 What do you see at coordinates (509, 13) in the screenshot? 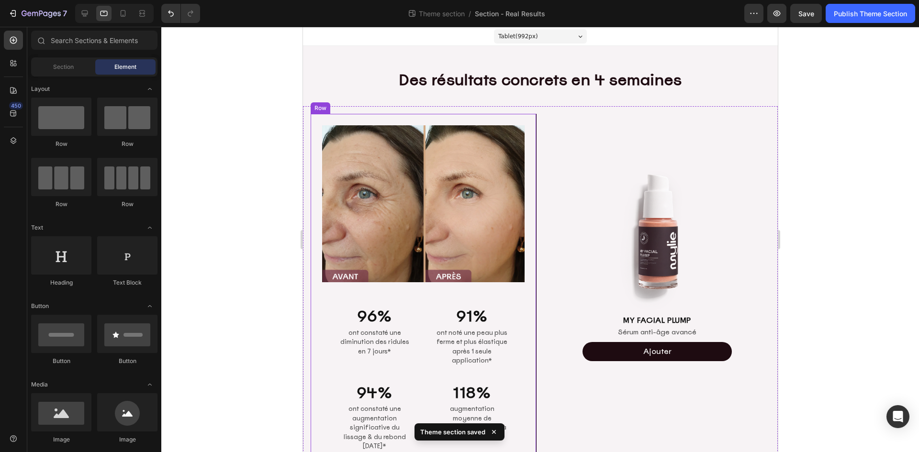
I see `span: Section - Real Results` at bounding box center [509, 13].